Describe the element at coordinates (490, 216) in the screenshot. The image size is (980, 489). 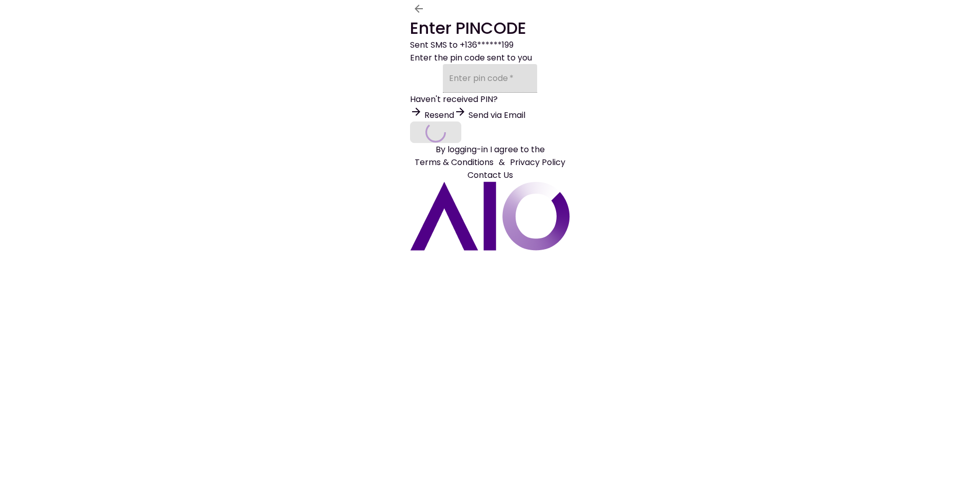
I see `img: AIO logo` at that location.